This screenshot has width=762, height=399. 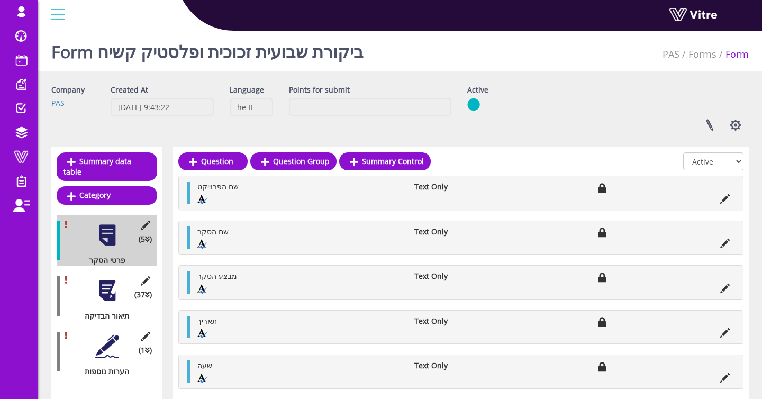 I want to click on a: Question Group, so click(x=293, y=161).